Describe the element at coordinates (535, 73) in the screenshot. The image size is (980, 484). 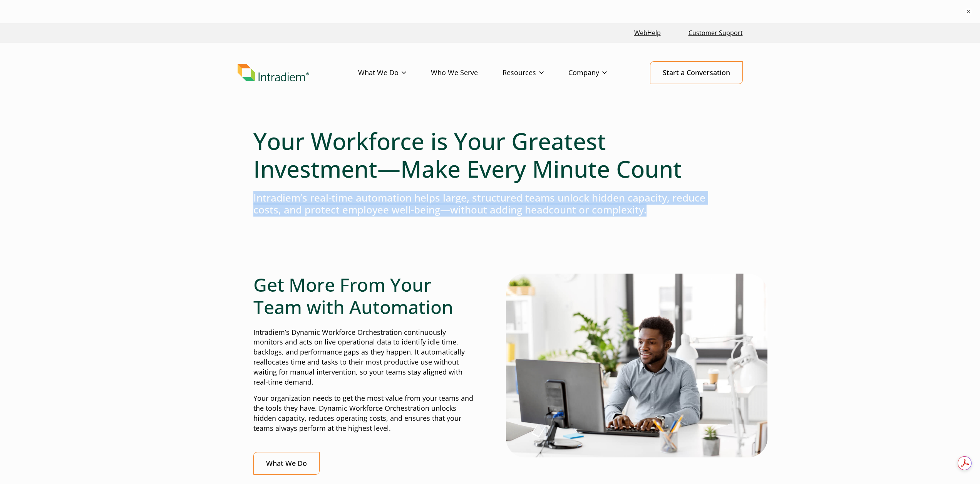
I see `a: Resources` at that location.